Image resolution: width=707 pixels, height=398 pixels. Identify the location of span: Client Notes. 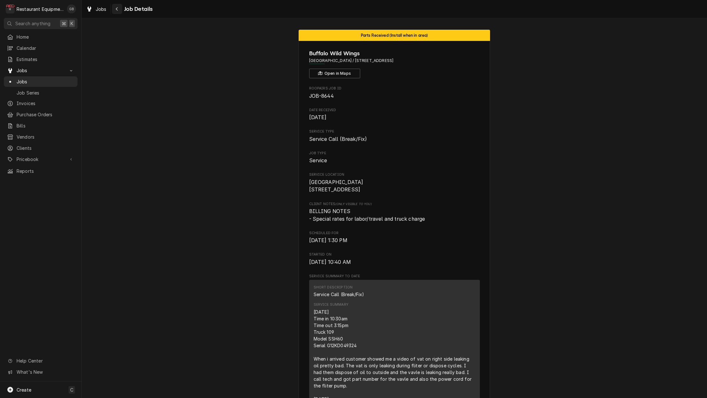
(394, 204).